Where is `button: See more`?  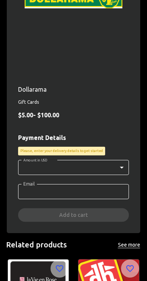
button: See more is located at coordinates (129, 245).